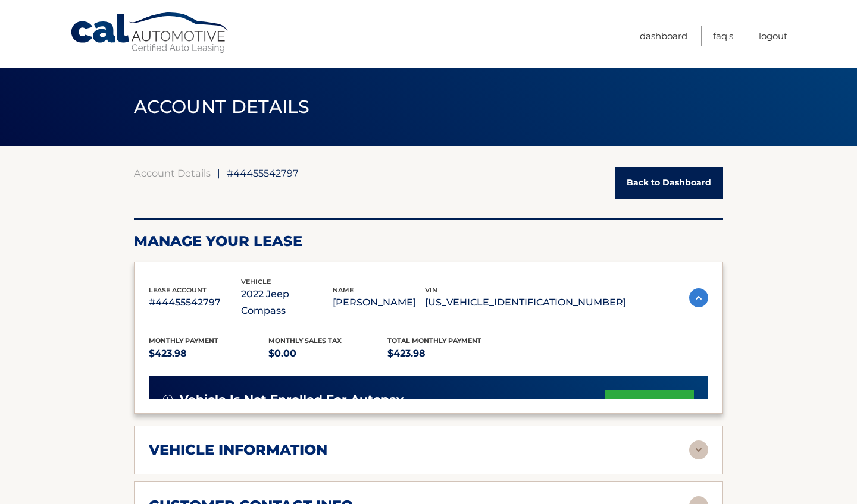 The image size is (857, 504). What do you see at coordinates (663, 36) in the screenshot?
I see `a: Dashboard` at bounding box center [663, 36].